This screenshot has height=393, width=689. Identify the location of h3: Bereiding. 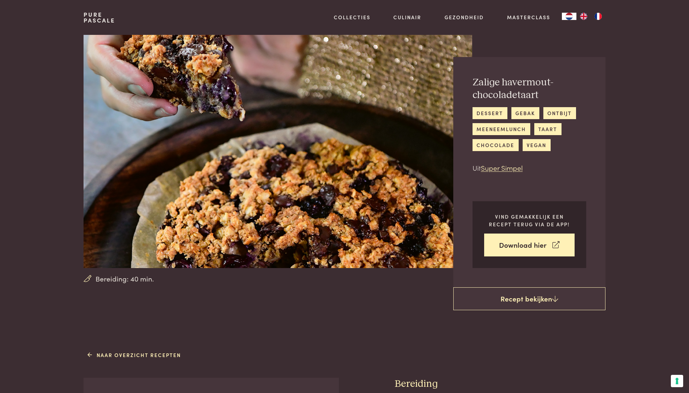
(500, 384).